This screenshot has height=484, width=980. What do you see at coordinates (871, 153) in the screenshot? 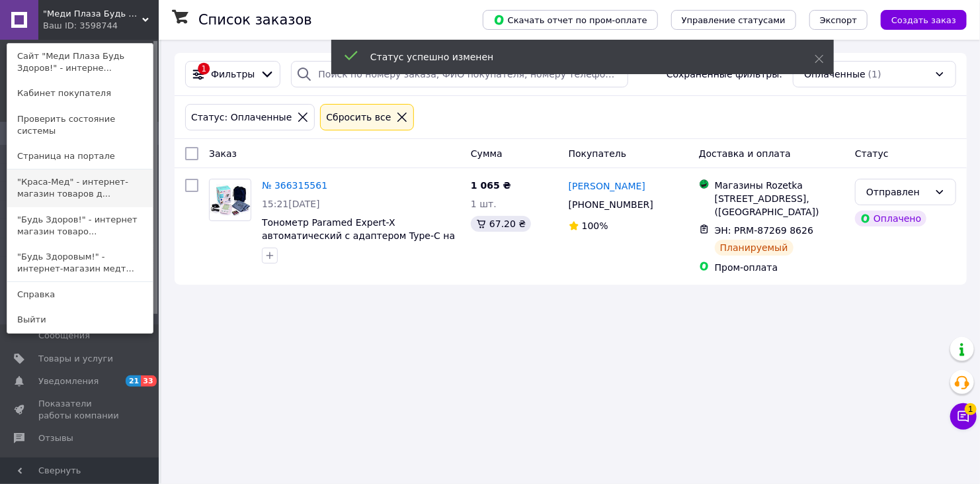
I see `span: Статус` at bounding box center [871, 153].